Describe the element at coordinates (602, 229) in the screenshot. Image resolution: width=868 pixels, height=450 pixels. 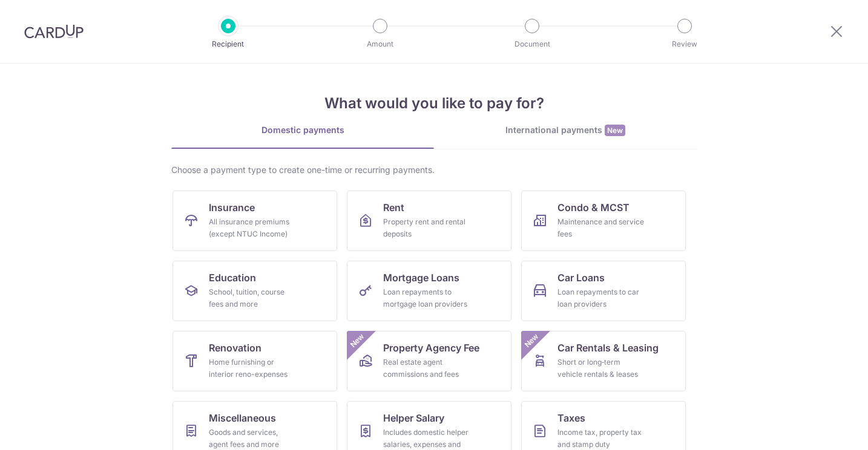
I see `div: Maintenance and service fees` at that location.